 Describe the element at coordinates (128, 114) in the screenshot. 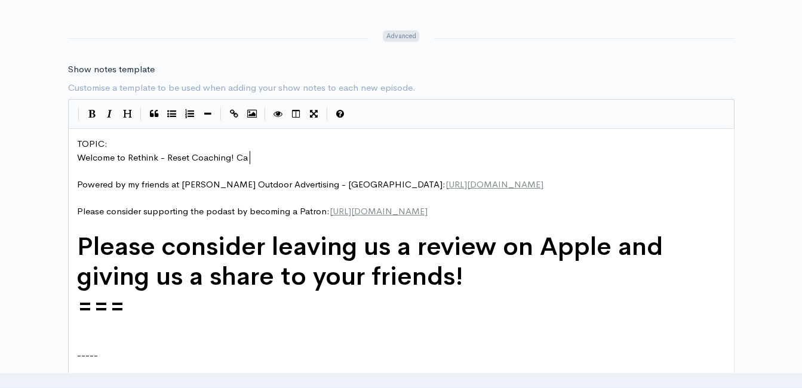

I see `button: Heading` at that location.